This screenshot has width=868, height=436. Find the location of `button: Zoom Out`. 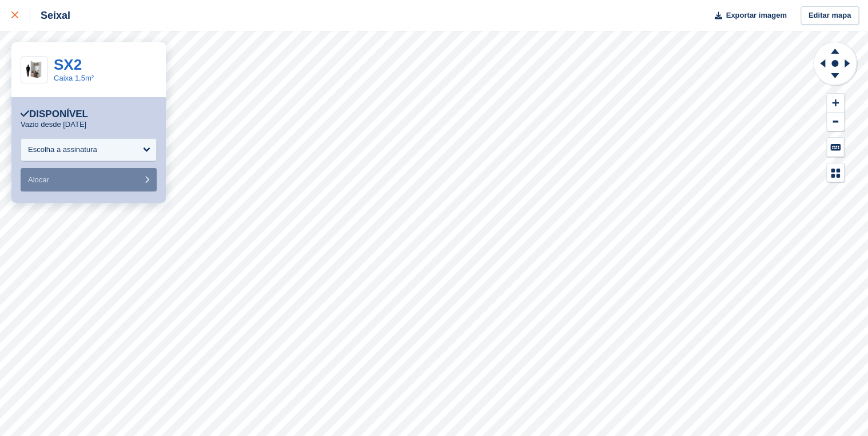

button: Zoom Out is located at coordinates (835, 122).